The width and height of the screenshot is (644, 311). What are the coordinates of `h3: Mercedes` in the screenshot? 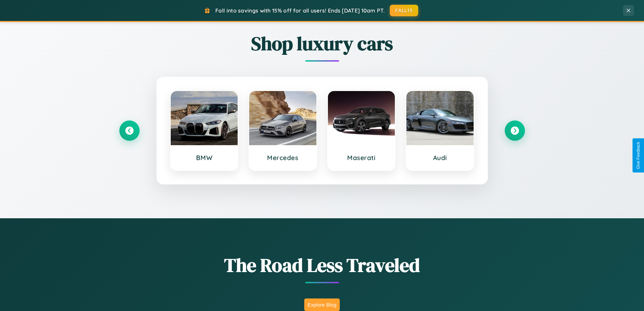 It's located at (283, 157).